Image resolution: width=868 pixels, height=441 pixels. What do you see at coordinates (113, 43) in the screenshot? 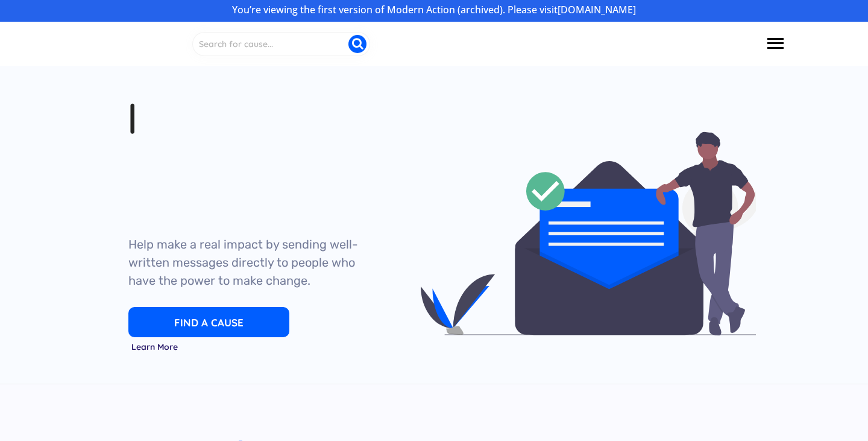
I see `img: Modern Action` at bounding box center [113, 43].